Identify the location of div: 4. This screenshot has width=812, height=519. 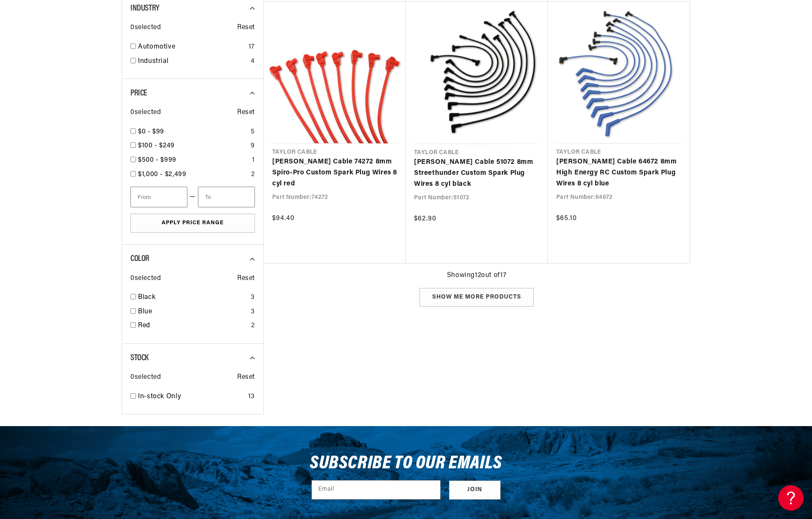
(253, 62).